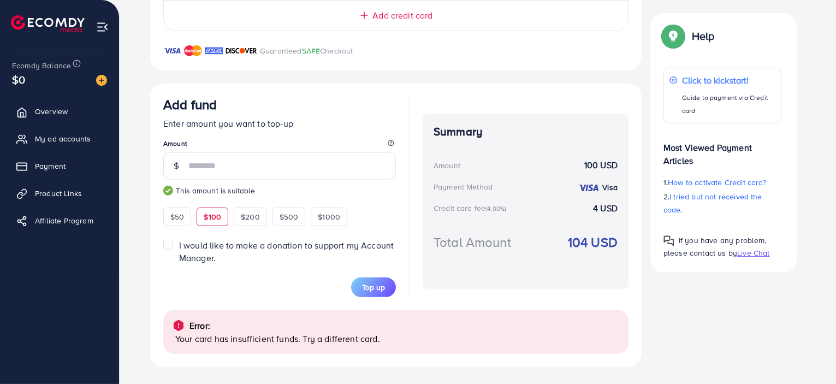 Image resolution: width=836 pixels, height=384 pixels. Describe the element at coordinates (19, 79) in the screenshot. I see `span: $0` at that location.